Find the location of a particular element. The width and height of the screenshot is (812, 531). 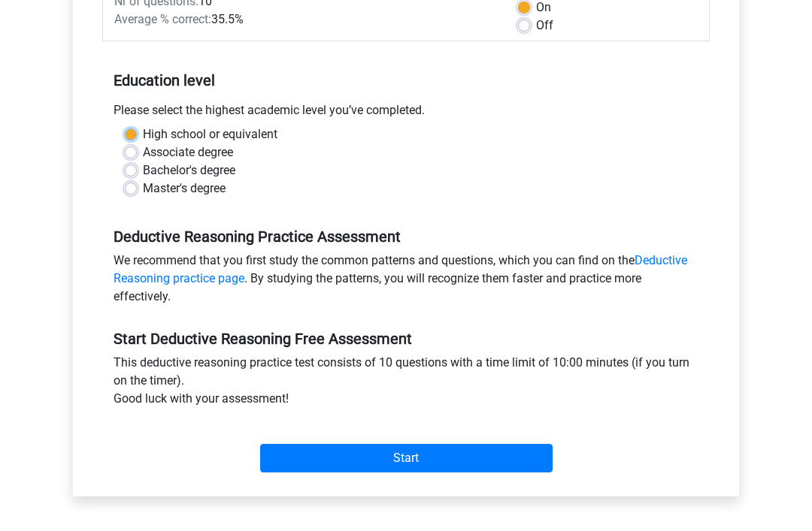

label: Master's degree is located at coordinates (184, 189).